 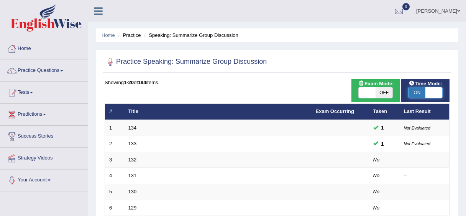 I want to click on th: Taken, so click(x=385, y=112).